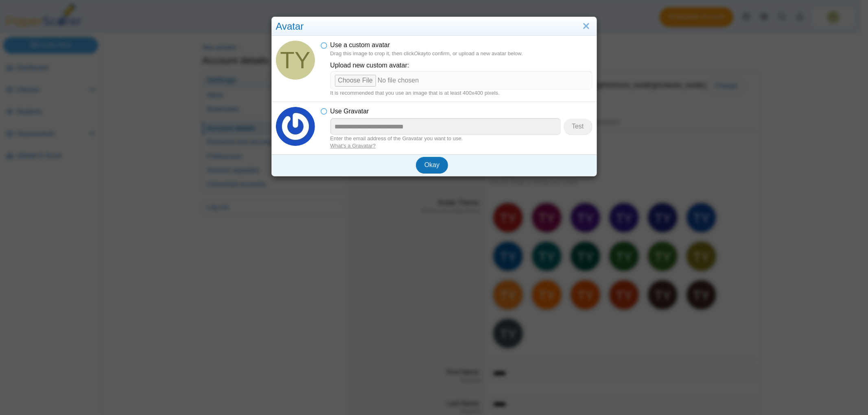 The height and width of the screenshot is (415, 868). Describe the element at coordinates (462, 93) in the screenshot. I see `dfn: It is recommended that you use an image that is at least 400x400 pixels.` at that location.